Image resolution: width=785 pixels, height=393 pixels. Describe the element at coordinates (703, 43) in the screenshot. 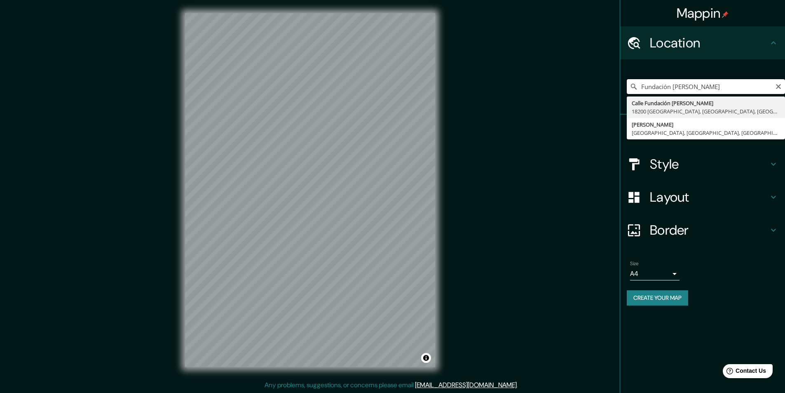

I see `div: Location` at that location.